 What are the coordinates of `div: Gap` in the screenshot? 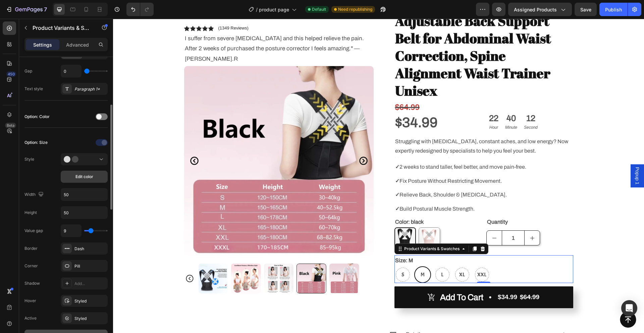 It's located at (28, 71).